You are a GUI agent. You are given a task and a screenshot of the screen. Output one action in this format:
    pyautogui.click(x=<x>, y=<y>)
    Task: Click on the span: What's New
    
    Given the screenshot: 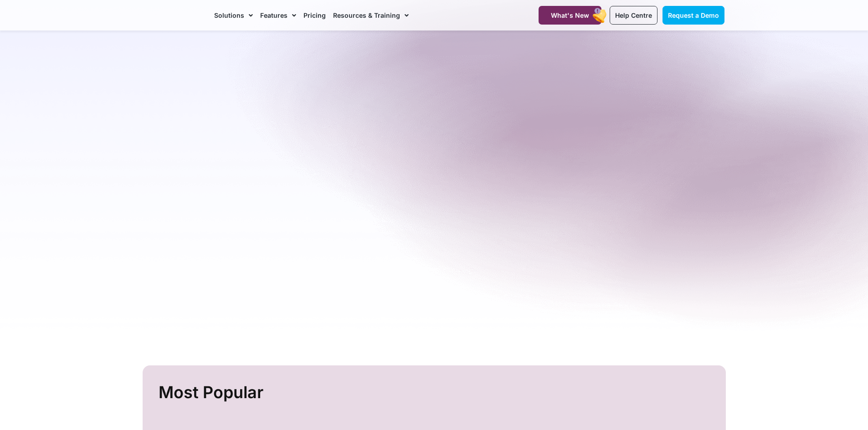 What is the action you would take?
    pyautogui.click(x=570, y=15)
    